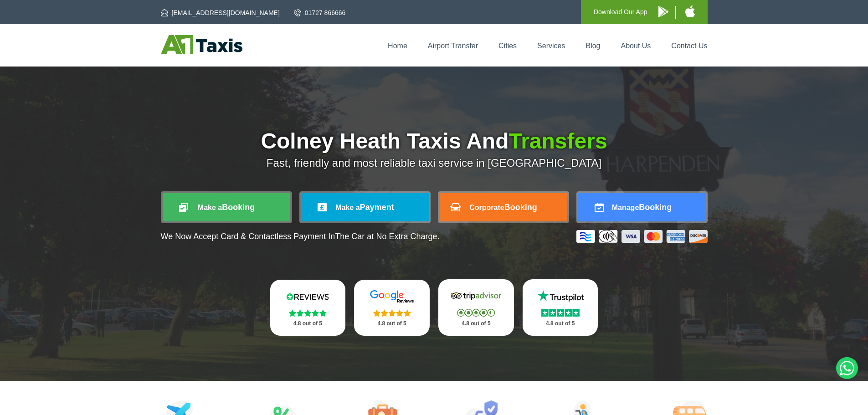 The width and height of the screenshot is (868, 415). What do you see at coordinates (551, 45) in the screenshot?
I see `a: Services` at bounding box center [551, 45].